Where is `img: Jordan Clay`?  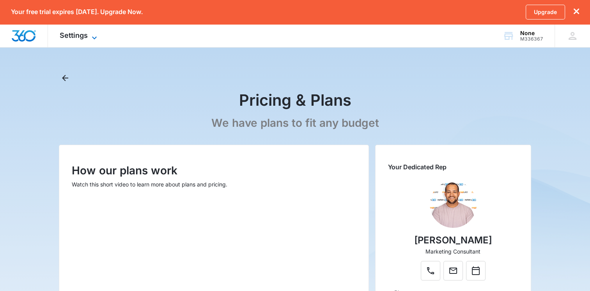 img: Jordan Clay is located at coordinates (454, 205).